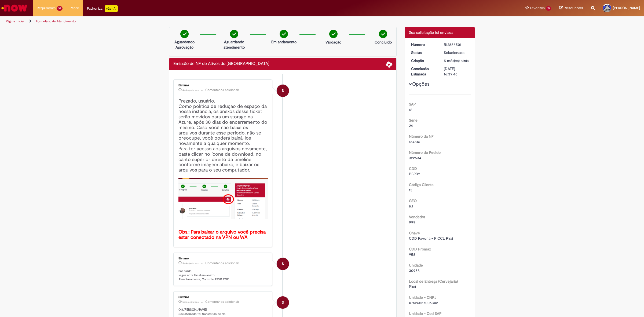 The image size is (644, 317). What do you see at coordinates (573, 8) in the screenshot?
I see `span: Rascunhos` at bounding box center [573, 8].